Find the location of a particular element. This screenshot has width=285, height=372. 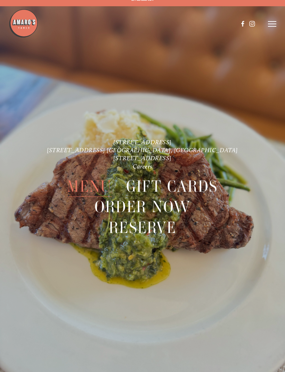

a: Gift Cards is located at coordinates (172, 186).